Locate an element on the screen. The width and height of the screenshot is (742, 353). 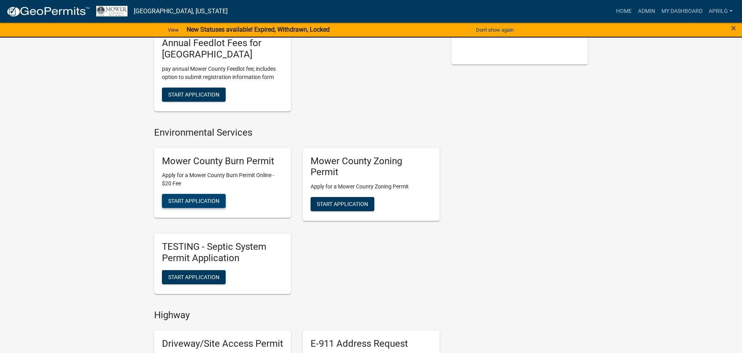
h4: Environmental Services is located at coordinates (297, 133).